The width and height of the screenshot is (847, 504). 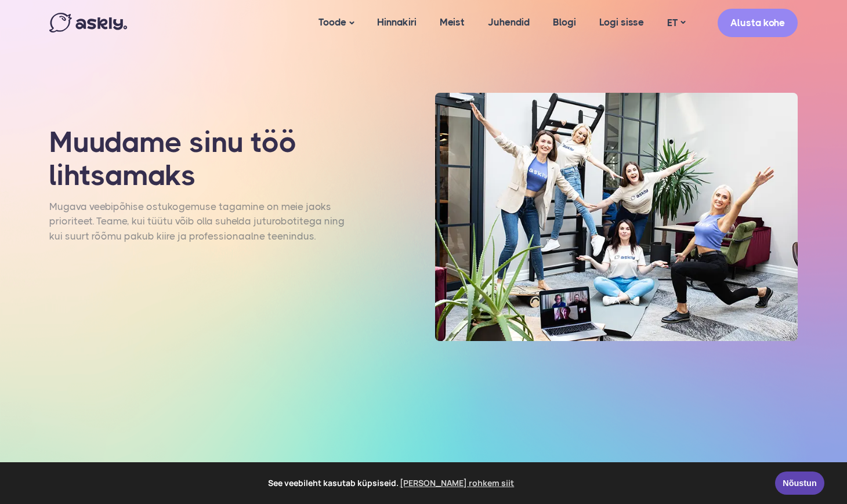 I want to click on h1: Muudame sinu töö lihtsamaks, so click(x=198, y=160).